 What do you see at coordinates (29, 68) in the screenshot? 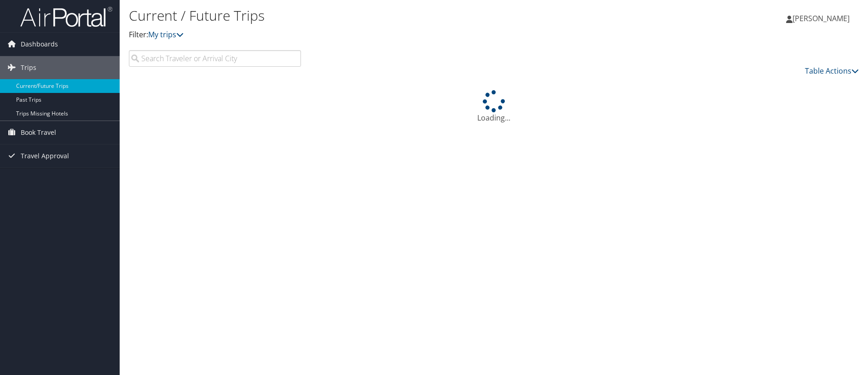
I see `span: Trips` at bounding box center [29, 68].